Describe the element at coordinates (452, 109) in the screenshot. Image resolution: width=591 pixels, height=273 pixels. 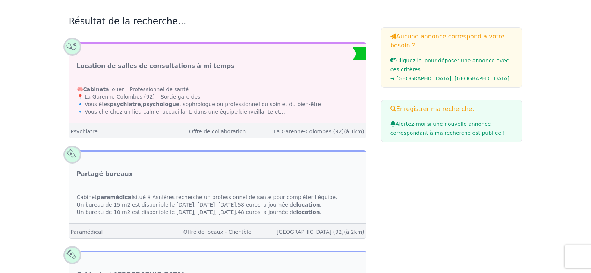
I see `h3: Enregistrer ma recherche...` at that location.